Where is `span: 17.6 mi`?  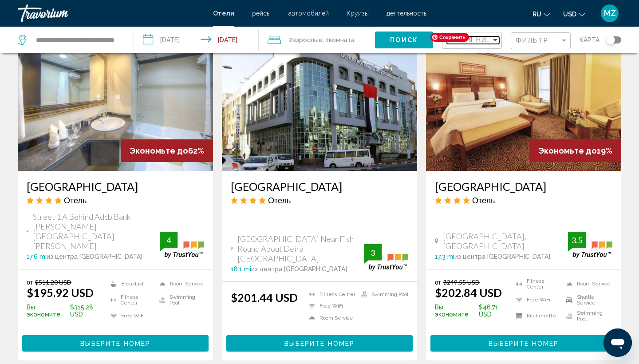 span: 17.6 mi is located at coordinates (37, 257).